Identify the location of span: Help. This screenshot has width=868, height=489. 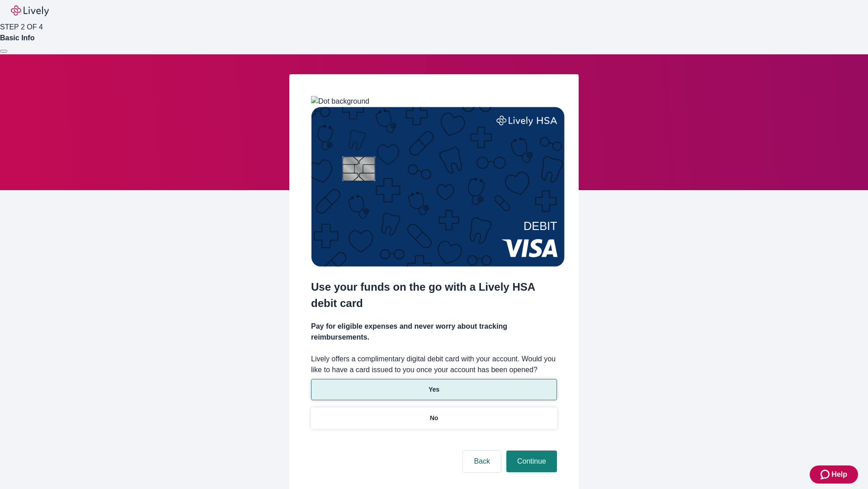
(839, 474).